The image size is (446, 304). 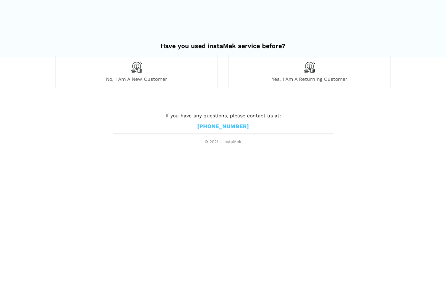 What do you see at coordinates (223, 116) in the screenshot?
I see `p: If you have any questions, please contact us at:` at bounding box center [223, 116].